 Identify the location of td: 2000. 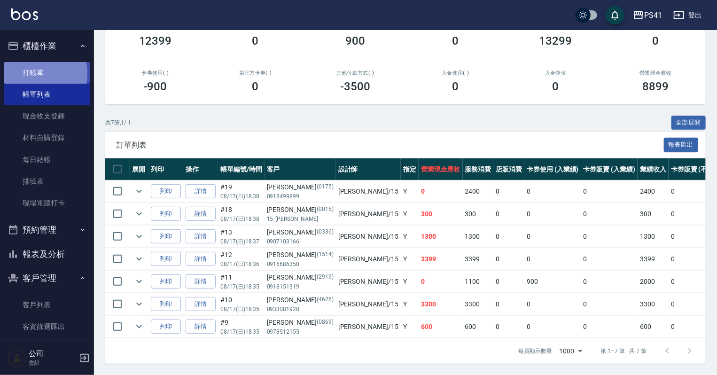
(653, 282).